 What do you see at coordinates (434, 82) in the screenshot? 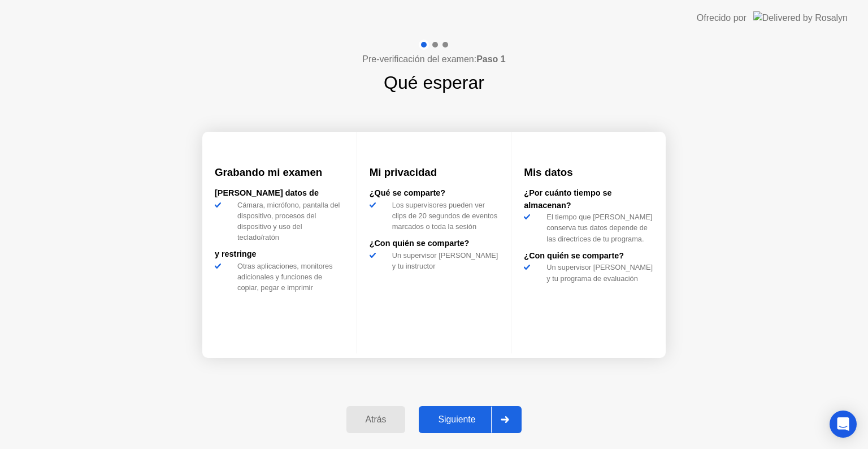
I see `h1: Qué esperar` at bounding box center [434, 82].